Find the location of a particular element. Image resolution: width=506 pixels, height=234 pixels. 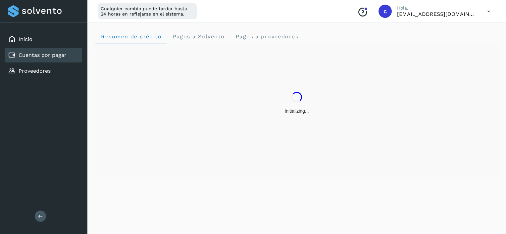

span: Resumen de crédito is located at coordinates (131, 36).